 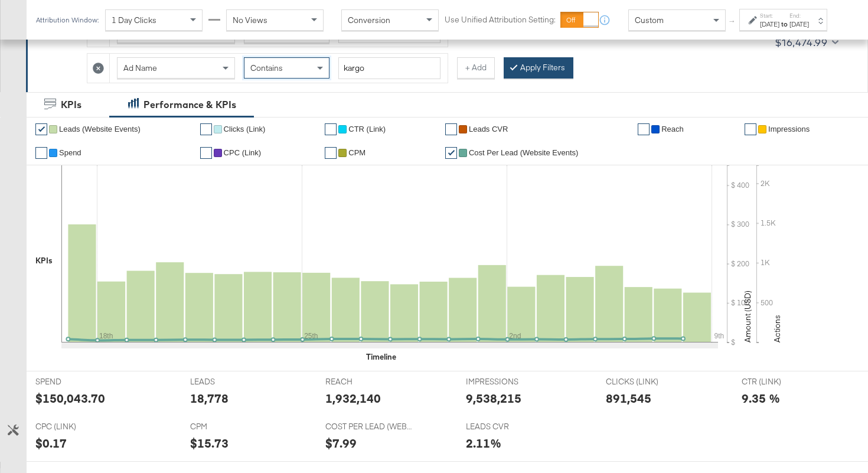 What do you see at coordinates (510, 427) in the screenshot?
I see `span: LEADS CVR` at bounding box center [510, 427].